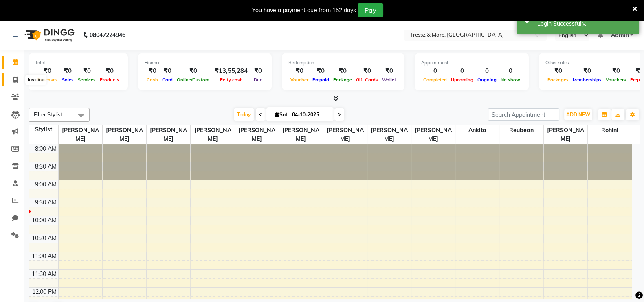 Image resolution: width=644 pixels, height=302 pixels. Describe the element at coordinates (477, 130) in the screenshot. I see `span: Ankita` at that location.